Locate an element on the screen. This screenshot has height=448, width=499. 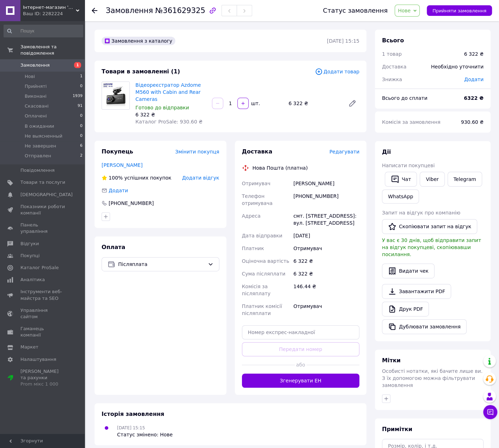
span: Мітки is located at coordinates (391, 360).